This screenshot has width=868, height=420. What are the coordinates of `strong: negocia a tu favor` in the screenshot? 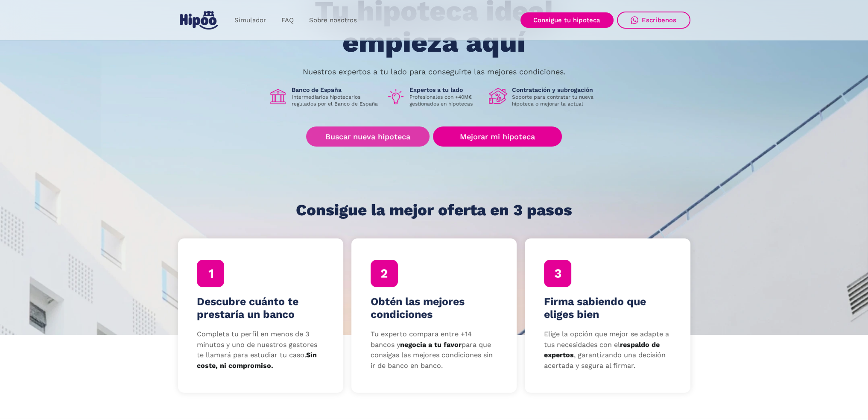 It's located at (431, 345).